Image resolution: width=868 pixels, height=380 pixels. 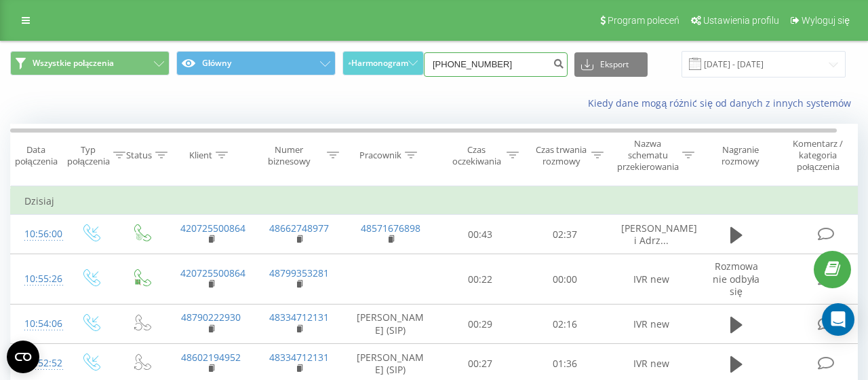 What do you see at coordinates (825, 20) in the screenshot?
I see `span: Wyloguj się` at bounding box center [825, 20].